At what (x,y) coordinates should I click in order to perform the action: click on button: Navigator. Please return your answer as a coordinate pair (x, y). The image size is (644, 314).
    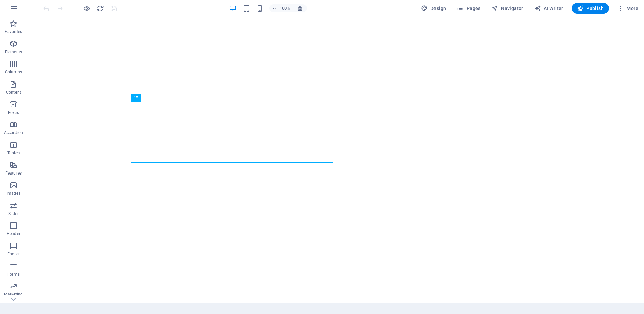
    Looking at the image, I should click on (507, 9).